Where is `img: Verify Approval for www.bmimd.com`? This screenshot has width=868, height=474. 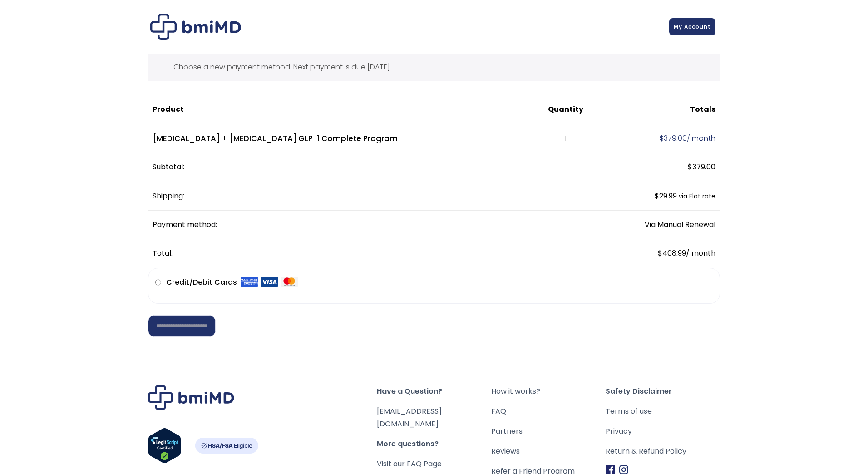 img: Verify Approval for www.bmimd.com is located at coordinates (164, 445).